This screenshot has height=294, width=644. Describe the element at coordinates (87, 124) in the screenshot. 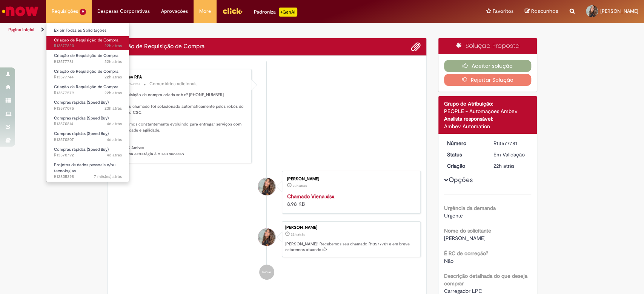

I see `span: R13570814` at that location.